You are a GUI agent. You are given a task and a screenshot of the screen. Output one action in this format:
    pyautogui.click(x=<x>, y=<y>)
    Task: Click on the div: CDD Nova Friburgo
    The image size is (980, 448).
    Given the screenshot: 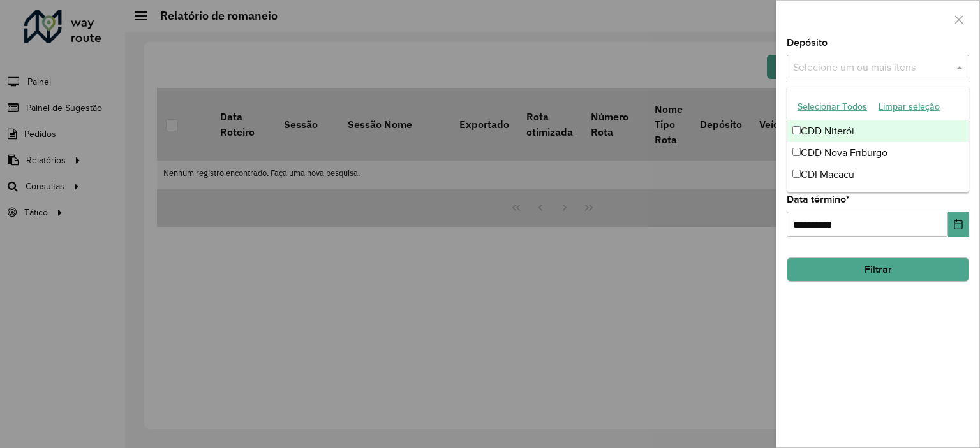 What is the action you would take?
    pyautogui.click(x=878, y=153)
    